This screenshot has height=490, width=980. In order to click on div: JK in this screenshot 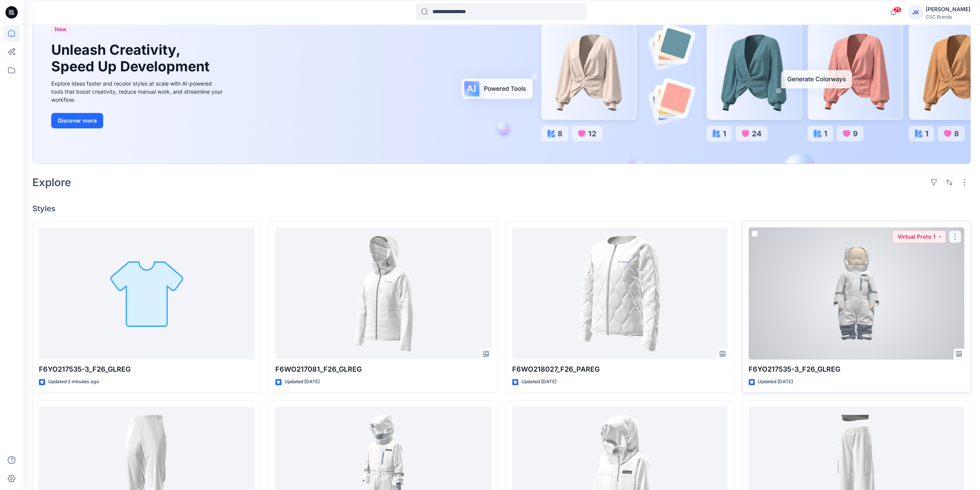, I will do `click(916, 12)`.